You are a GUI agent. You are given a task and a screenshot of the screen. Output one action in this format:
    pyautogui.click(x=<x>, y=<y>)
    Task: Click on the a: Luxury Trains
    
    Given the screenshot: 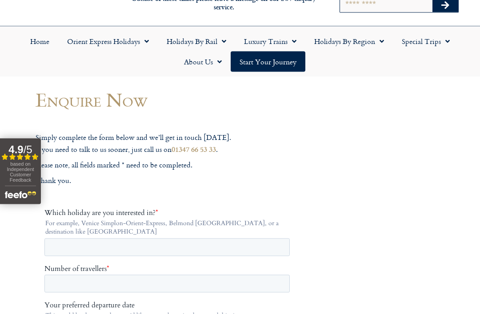 What is the action you would take?
    pyautogui.click(x=270, y=41)
    